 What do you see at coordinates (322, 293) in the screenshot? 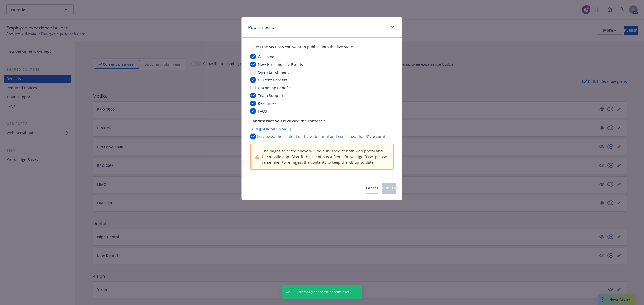
I see `span: Successfully edited the benefits plan` at bounding box center [322, 293].